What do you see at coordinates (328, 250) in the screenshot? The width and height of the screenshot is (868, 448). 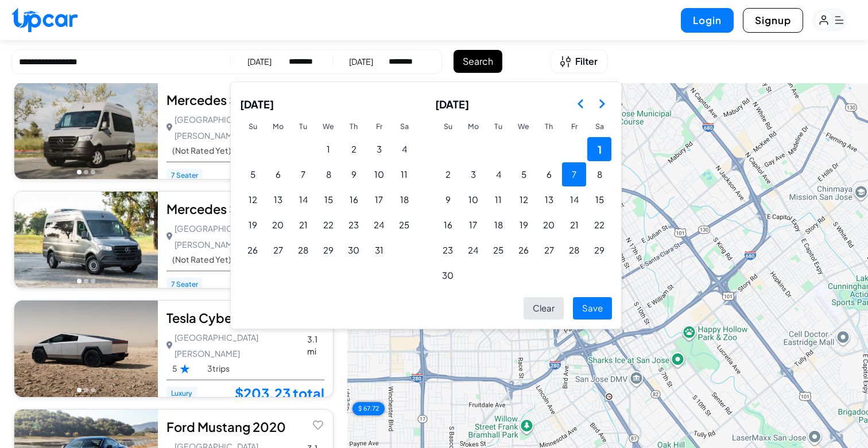 I see `button: Wednesday, October 29th, 2025` at bounding box center [328, 250].